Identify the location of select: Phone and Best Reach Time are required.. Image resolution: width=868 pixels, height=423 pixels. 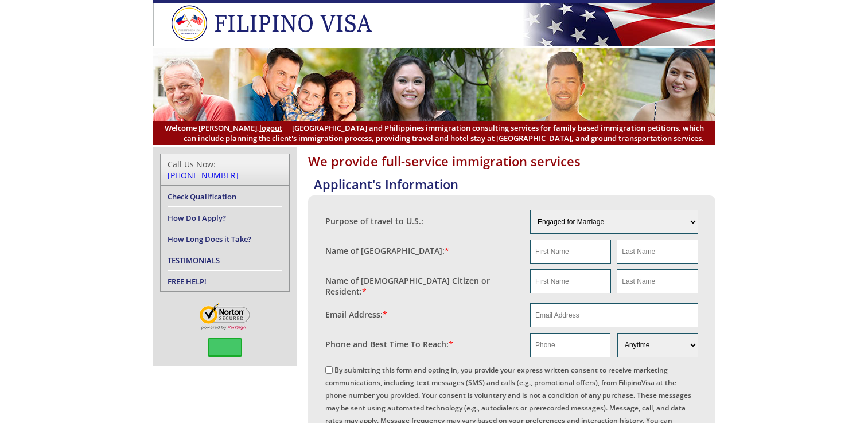
(657, 345).